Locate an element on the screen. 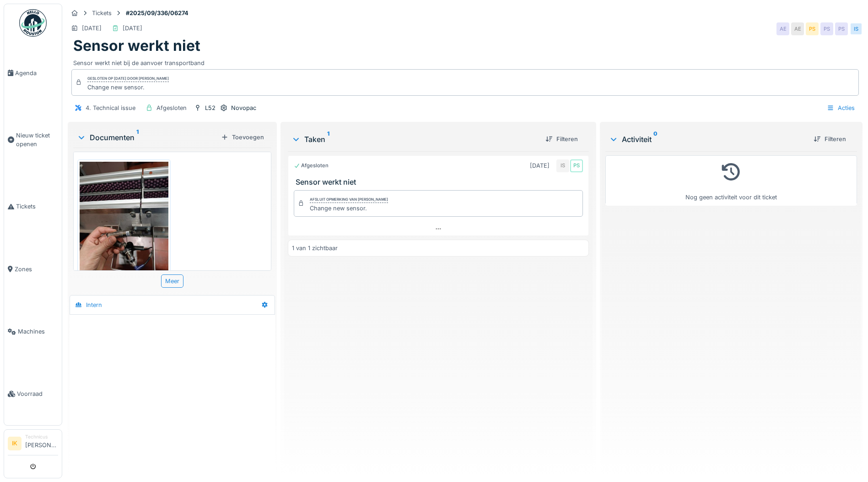 This screenshot has width=868, height=482. div: Sensor werkt niet bij de aanvoer transportband is located at coordinates (465, 61).